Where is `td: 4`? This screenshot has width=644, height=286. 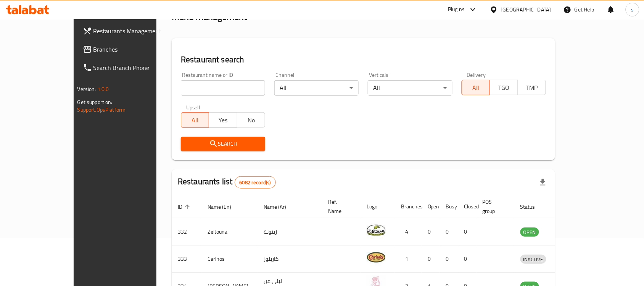
td: 4 is located at coordinates (408, 232).